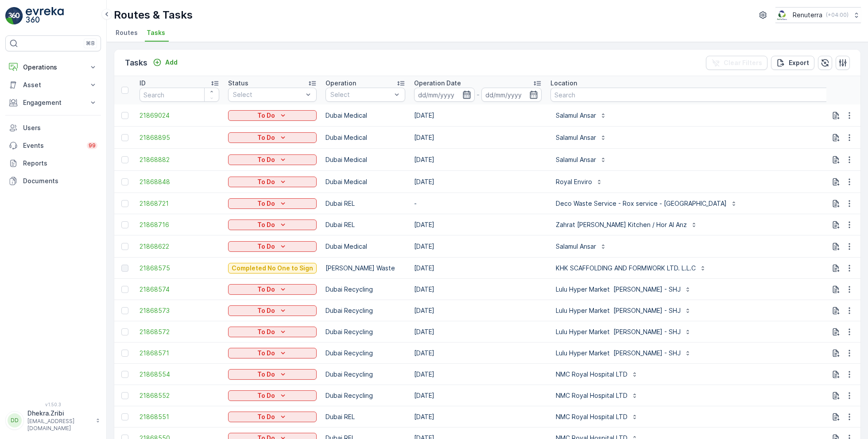 Image resolution: width=868 pixels, height=439 pixels. I want to click on p: Operation Date, so click(437, 83).